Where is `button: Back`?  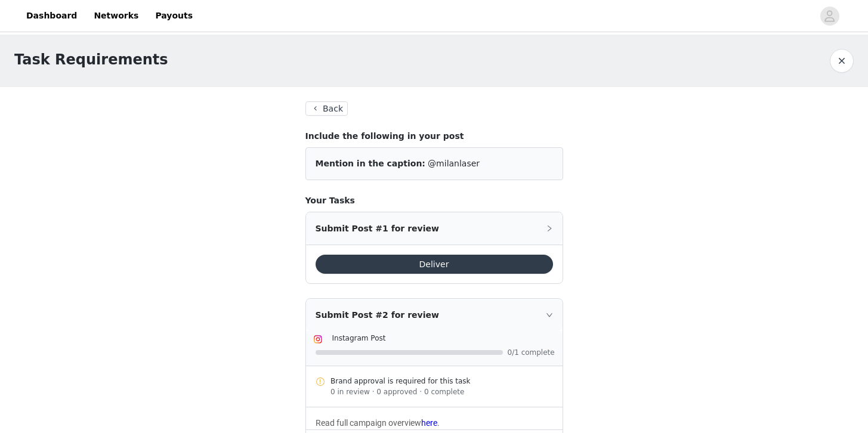
button: Back is located at coordinates (327, 109).